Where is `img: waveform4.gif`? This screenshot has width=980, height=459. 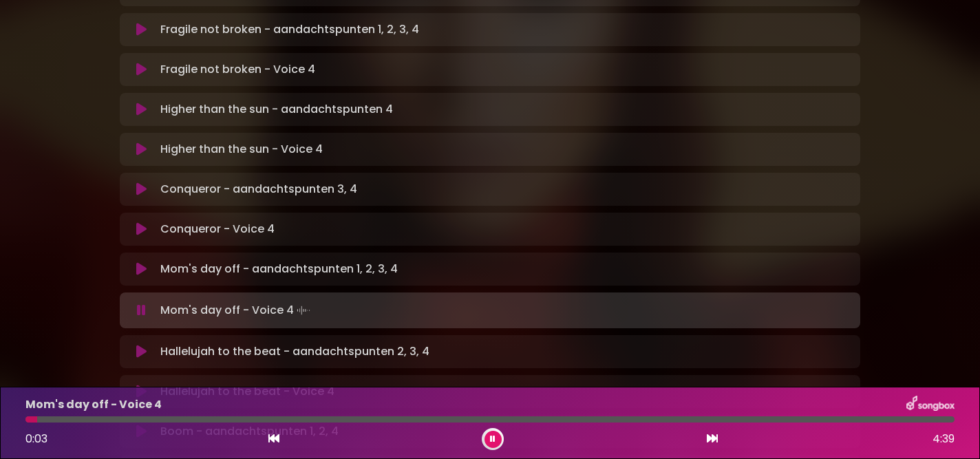
img: waveform4.gif is located at coordinates (304, 310).